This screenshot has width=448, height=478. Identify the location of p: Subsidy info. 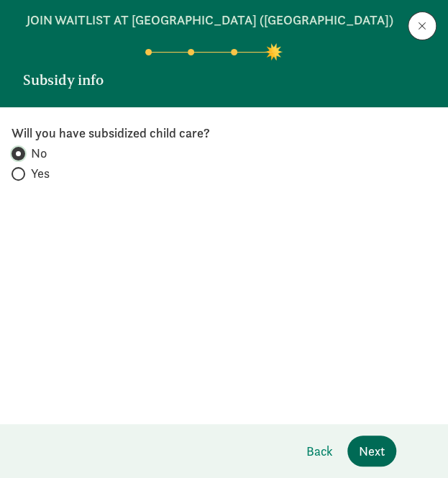
(209, 80).